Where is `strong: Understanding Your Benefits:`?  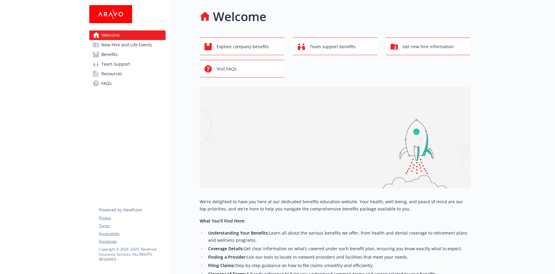 strong: Understanding Your Benefits: is located at coordinates (238, 233).